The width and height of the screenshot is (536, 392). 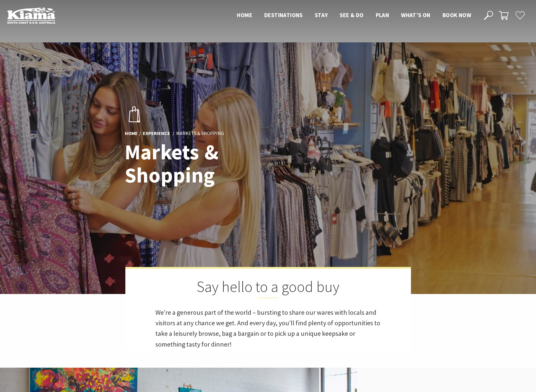 What do you see at coordinates (283, 15) in the screenshot?
I see `span: Destinations` at bounding box center [283, 15].